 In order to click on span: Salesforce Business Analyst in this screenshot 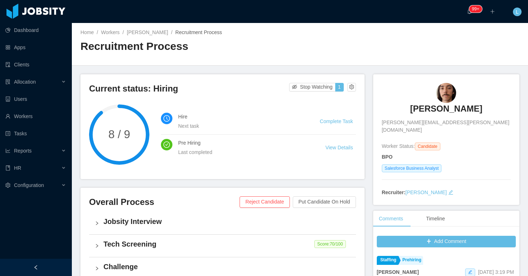, I will do `click(411, 168)`.